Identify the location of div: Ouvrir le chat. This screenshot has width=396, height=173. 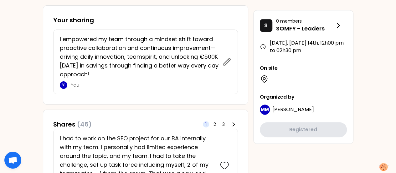
(13, 160).